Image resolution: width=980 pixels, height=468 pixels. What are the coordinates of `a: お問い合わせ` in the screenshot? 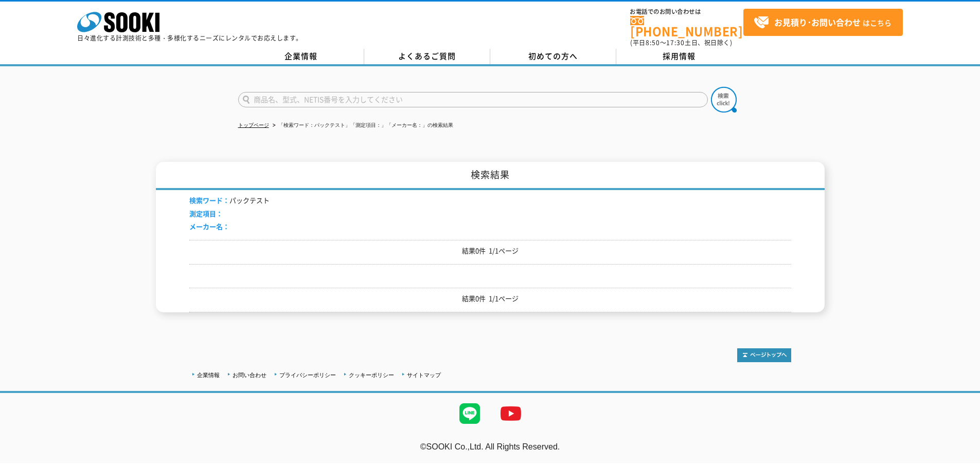 It's located at (250, 375).